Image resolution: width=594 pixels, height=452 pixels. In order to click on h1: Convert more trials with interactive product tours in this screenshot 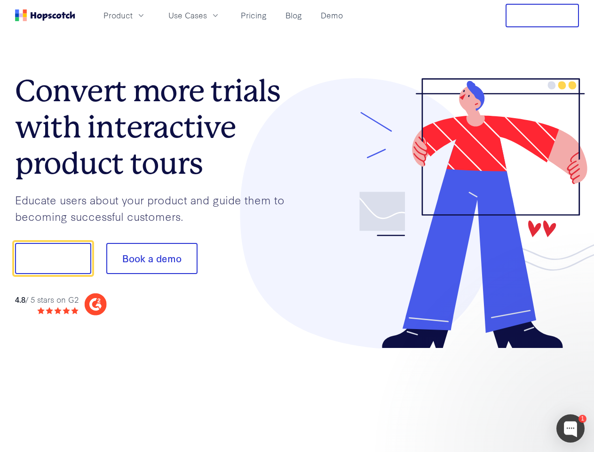, I will do `click(156, 127)`.